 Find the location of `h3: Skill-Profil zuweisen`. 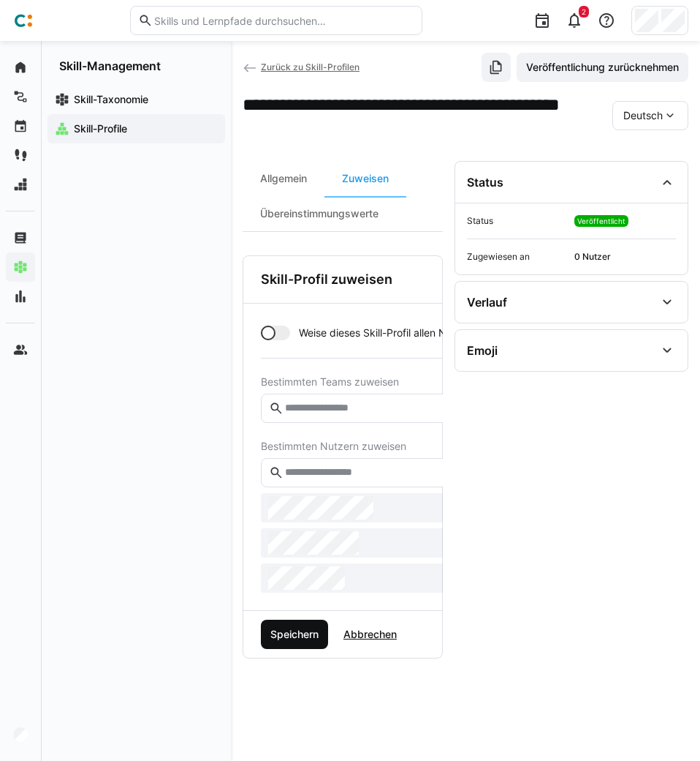

h3: Skill-Profil zuweisen is located at coordinates (327, 279).